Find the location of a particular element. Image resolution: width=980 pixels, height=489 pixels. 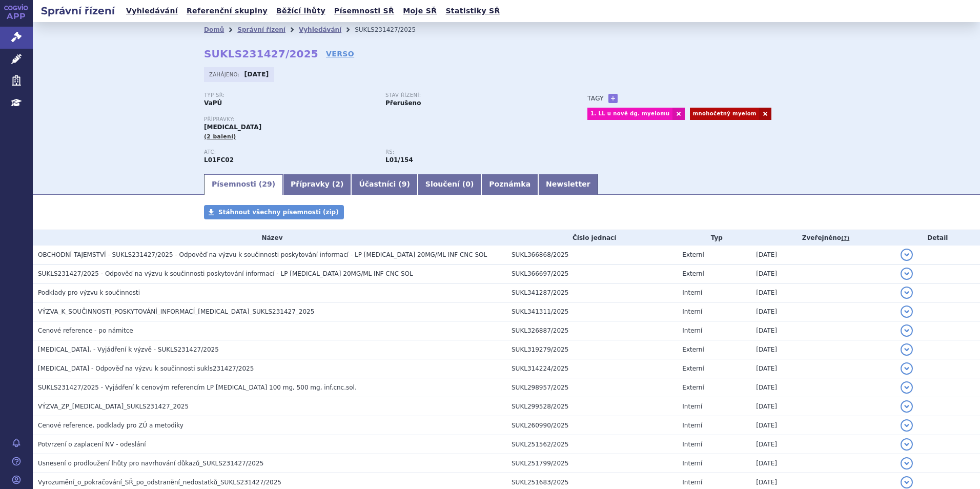

span: Stáhnout všechny písemnosti (zip) is located at coordinates (278, 212).